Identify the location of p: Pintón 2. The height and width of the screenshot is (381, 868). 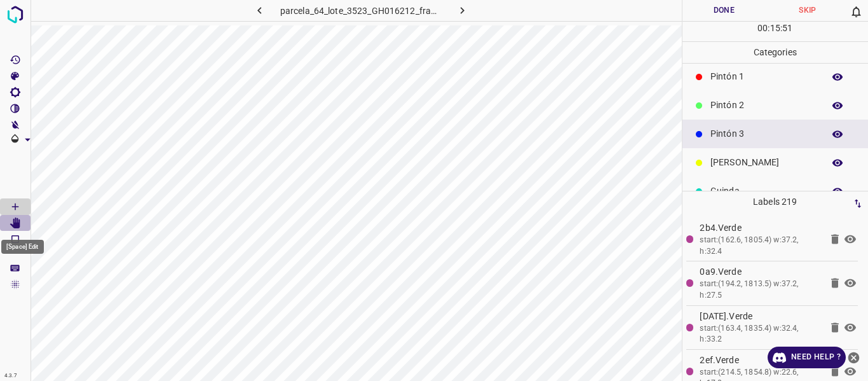
(764, 105).